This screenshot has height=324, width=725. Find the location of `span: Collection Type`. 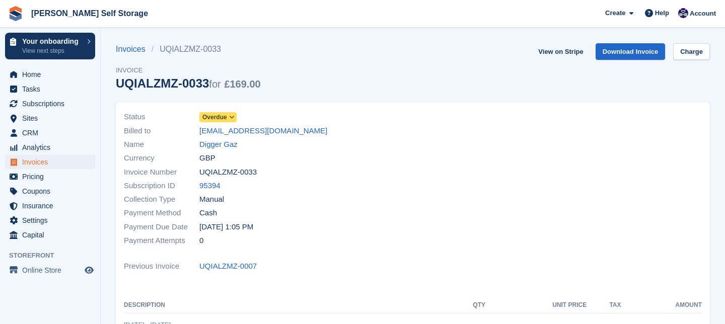

span: Collection Type is located at coordinates (162, 199).